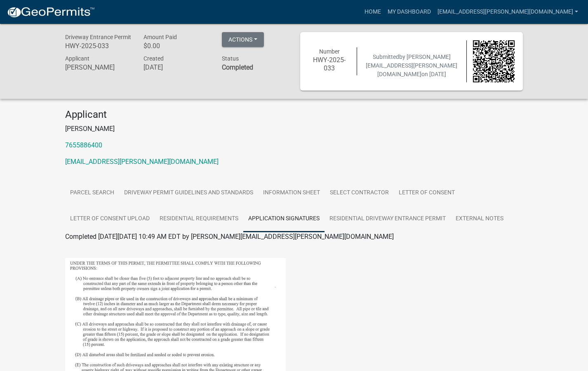 This screenshot has height=371, width=588. I want to click on a: Information Sheet, so click(292, 193).